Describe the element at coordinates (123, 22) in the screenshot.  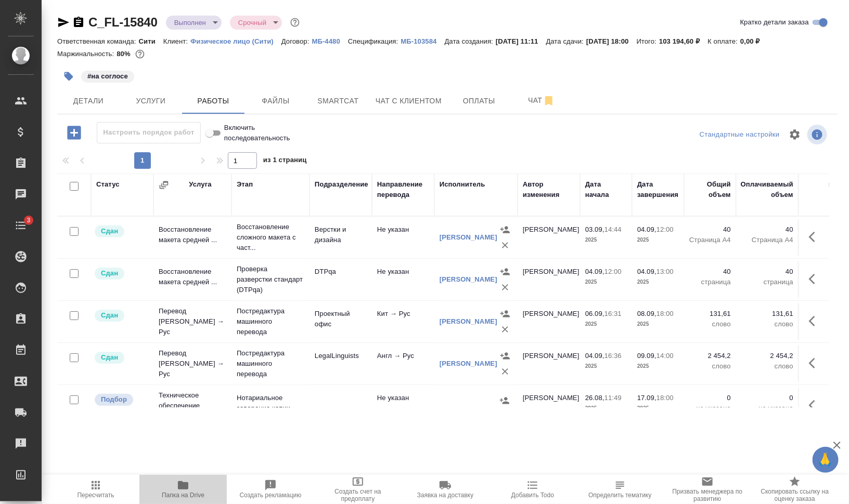
I see `a: C_FL-15840` at that location.